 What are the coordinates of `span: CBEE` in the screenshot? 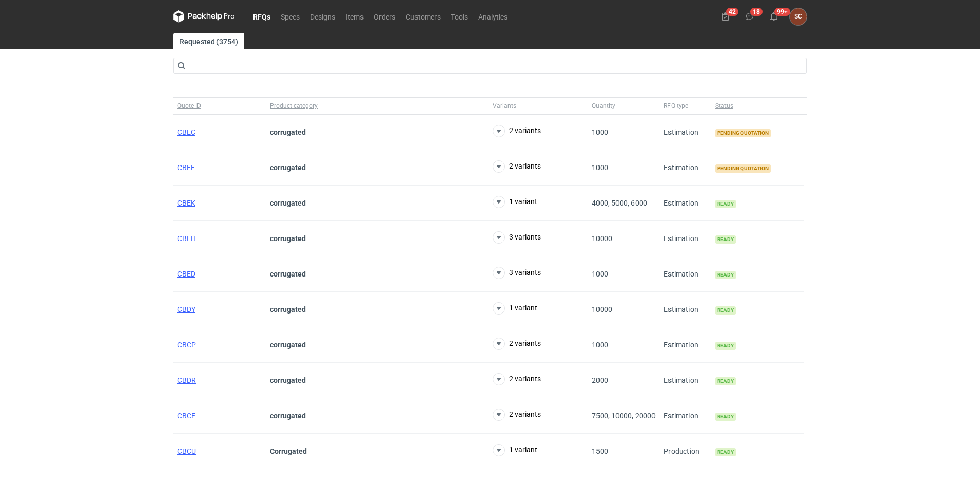 It's located at (186, 167).